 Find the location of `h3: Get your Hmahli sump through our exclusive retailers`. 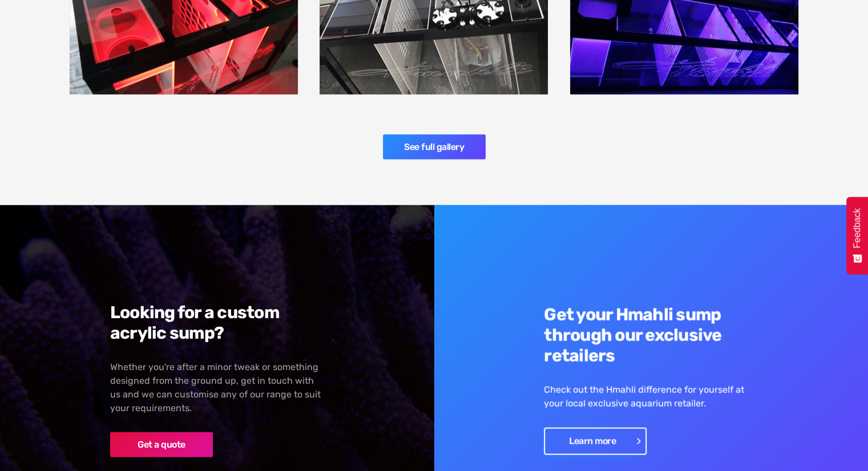

h3: Get your Hmahli sump through our exclusive retailers is located at coordinates (651, 336).